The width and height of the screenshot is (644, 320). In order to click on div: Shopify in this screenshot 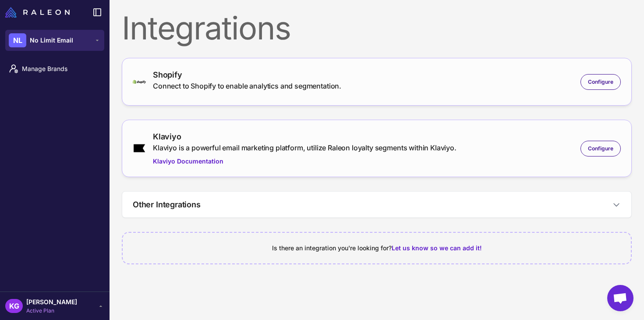, I will do `click(247, 74)`.